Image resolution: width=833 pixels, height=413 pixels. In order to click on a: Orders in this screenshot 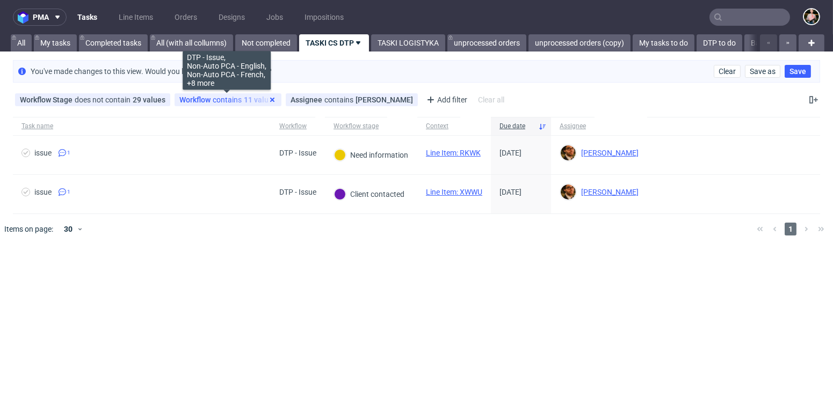, I will do `click(186, 17)`.